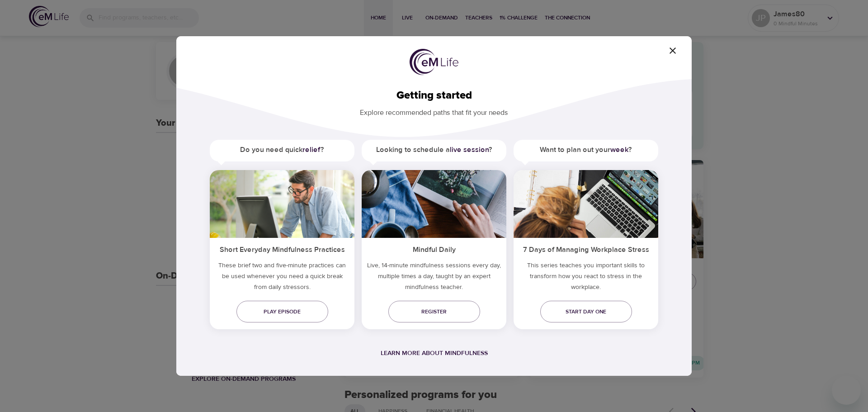  I want to click on p: This series teaches you important skills to transform how you react to stress in the workplace., so click(586, 278).